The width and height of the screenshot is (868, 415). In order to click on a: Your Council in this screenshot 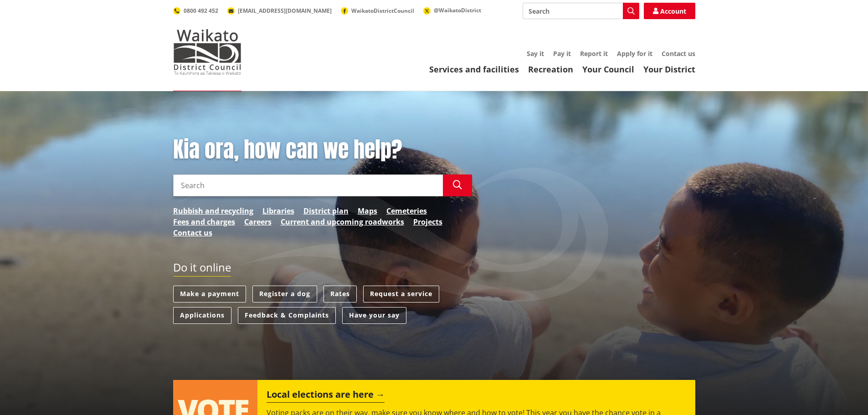, I will do `click(608, 70)`.